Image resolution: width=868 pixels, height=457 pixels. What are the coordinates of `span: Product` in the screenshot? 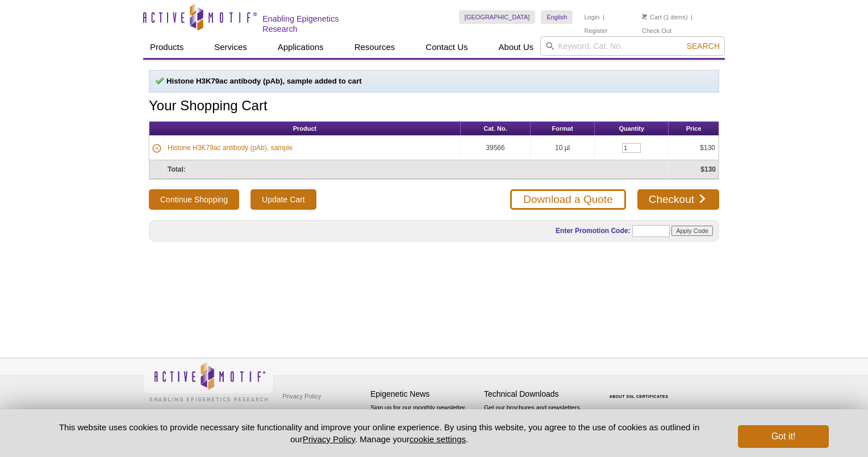 It's located at (305, 128).